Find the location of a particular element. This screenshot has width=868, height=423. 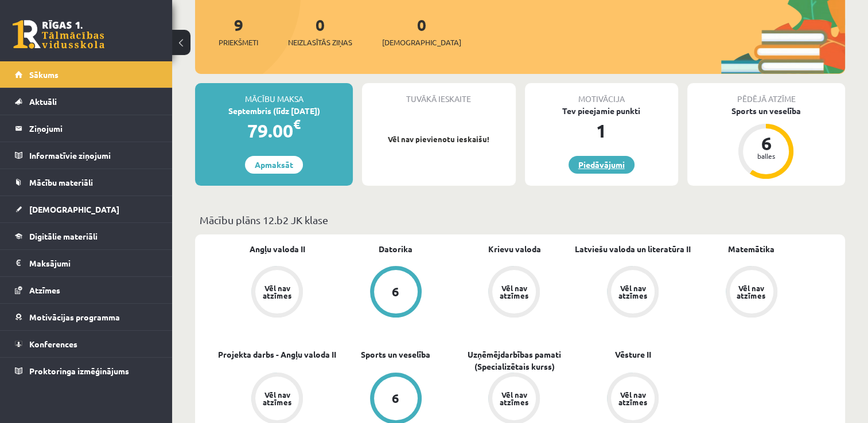

div: balles is located at coordinates (766, 156).